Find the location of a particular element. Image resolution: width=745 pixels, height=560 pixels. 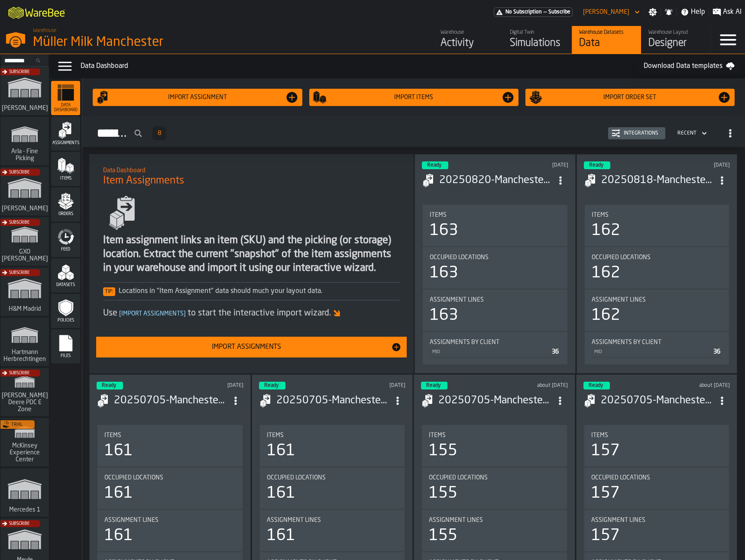

div: ItemListCard-DashboardItemContainer is located at coordinates (657, 264).